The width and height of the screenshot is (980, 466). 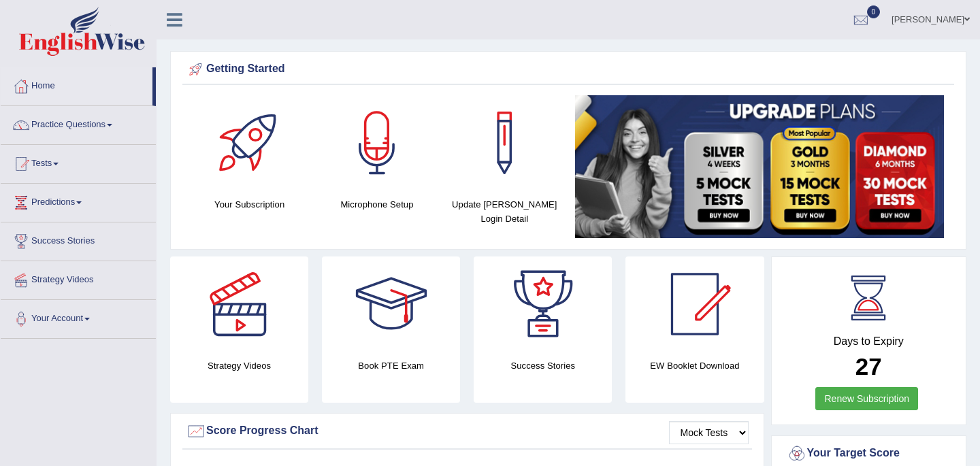 I want to click on b: 27, so click(x=869, y=366).